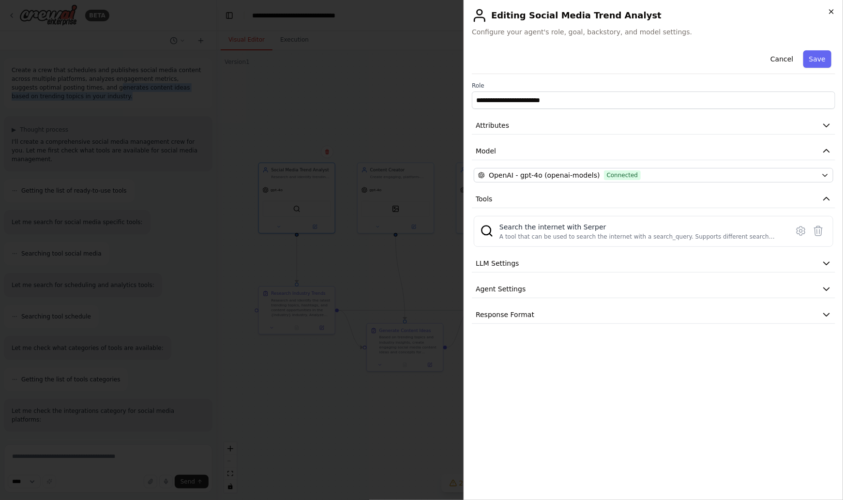  I want to click on span: Configure your agent's role, goal, backstory, and model settings., so click(653, 32).